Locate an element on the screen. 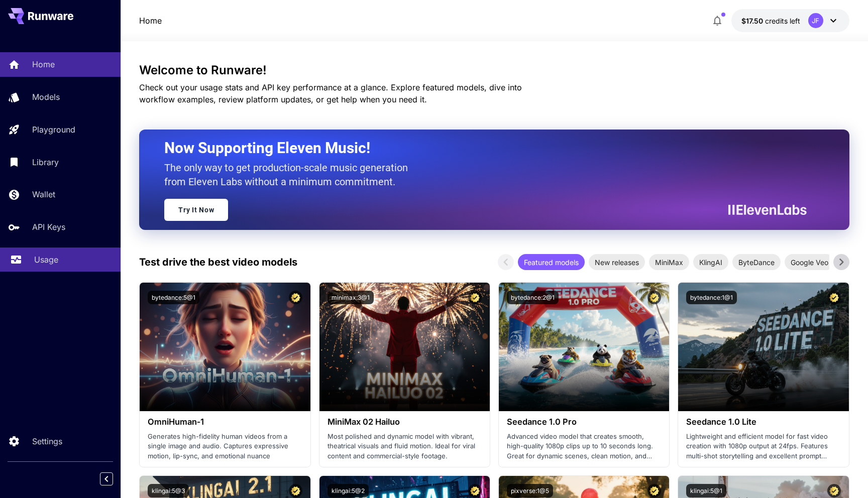 The width and height of the screenshot is (868, 498). span: MiniMax is located at coordinates (670, 262).